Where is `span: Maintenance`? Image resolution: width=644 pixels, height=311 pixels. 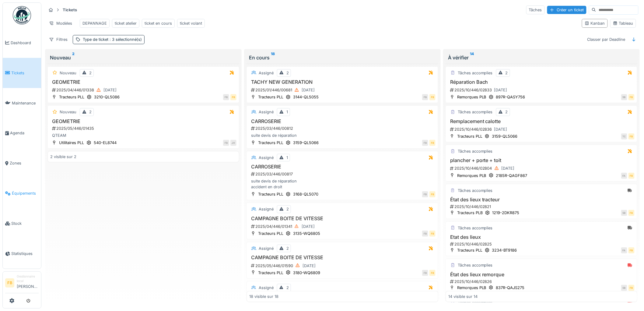 span: Maintenance is located at coordinates (25, 103).